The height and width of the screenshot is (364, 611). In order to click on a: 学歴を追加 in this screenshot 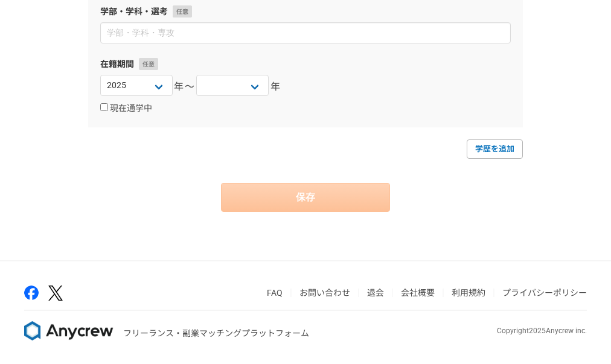, I will do `click(495, 149)`.